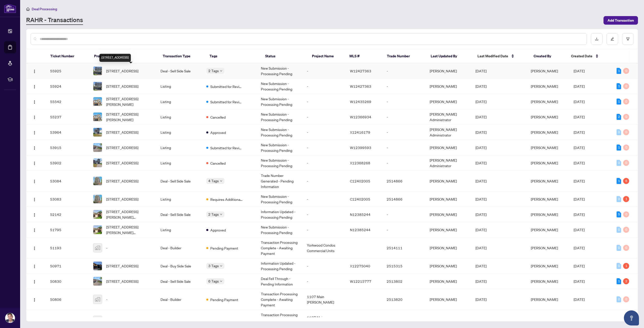  What do you see at coordinates (493, 56) in the screenshot?
I see `span: Last Modified Date` at bounding box center [493, 56].